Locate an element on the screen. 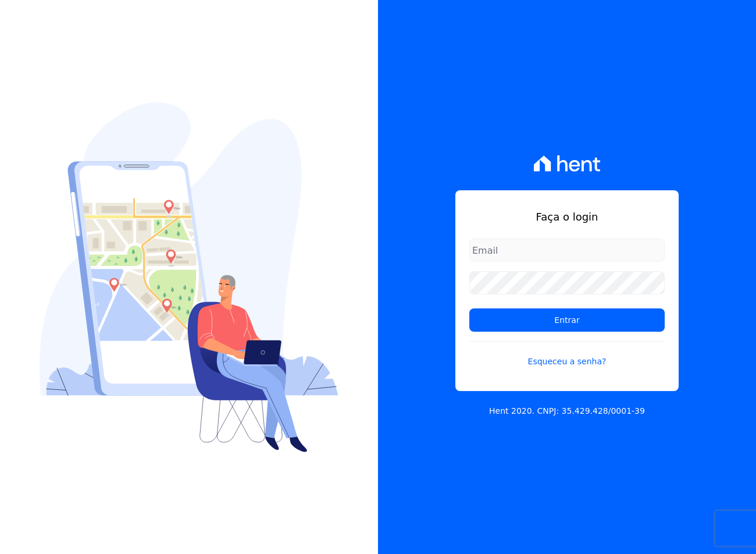  h1: Faça o login is located at coordinates (567, 216).